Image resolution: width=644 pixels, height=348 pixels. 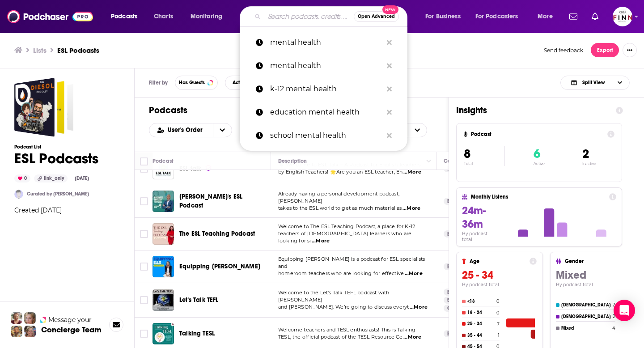 What do you see at coordinates (589, 164) in the screenshot?
I see `p: Inactive` at bounding box center [589, 164].